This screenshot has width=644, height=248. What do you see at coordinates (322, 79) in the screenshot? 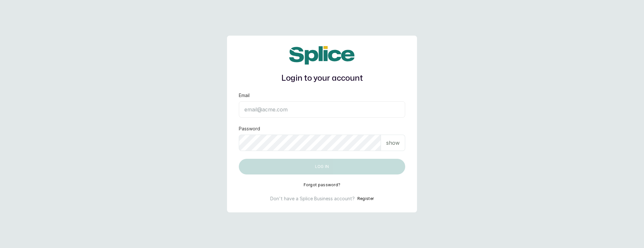
I see `h1: Login to your account` at bounding box center [322, 79].